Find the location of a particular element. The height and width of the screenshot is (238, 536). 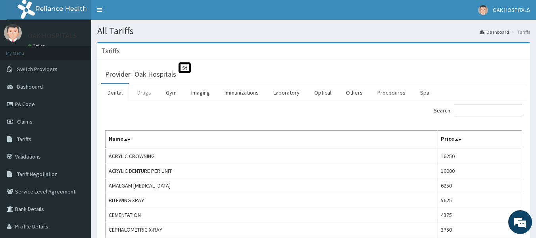

span: Tariffs is located at coordinates (24, 139).